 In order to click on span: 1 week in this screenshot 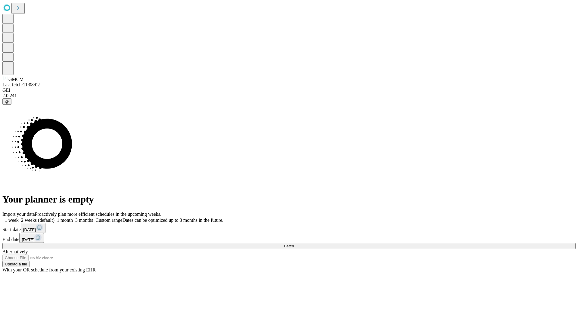, I will do `click(12, 220)`.